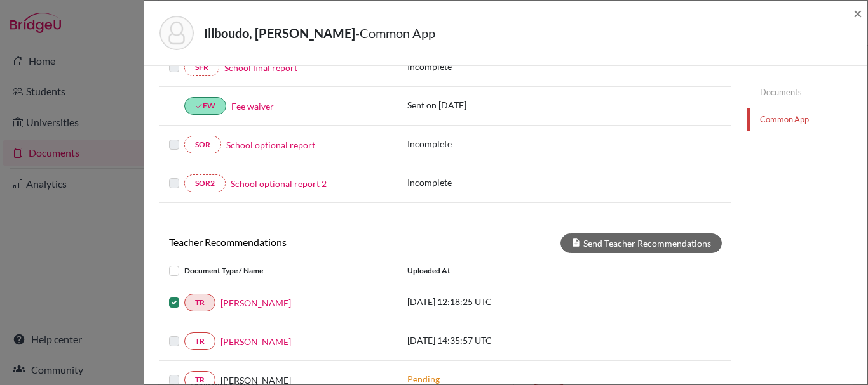  Describe the element at coordinates (205, 106) in the screenshot. I see `a: doneFW` at that location.